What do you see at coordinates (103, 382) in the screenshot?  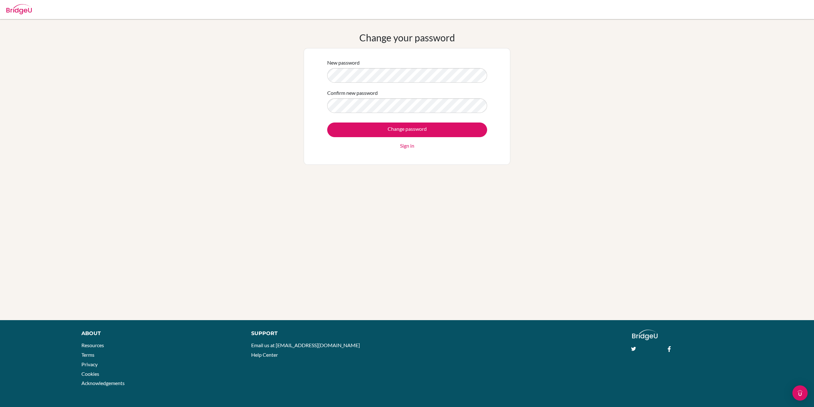 I see `a: Acknowledgements` at bounding box center [103, 382].